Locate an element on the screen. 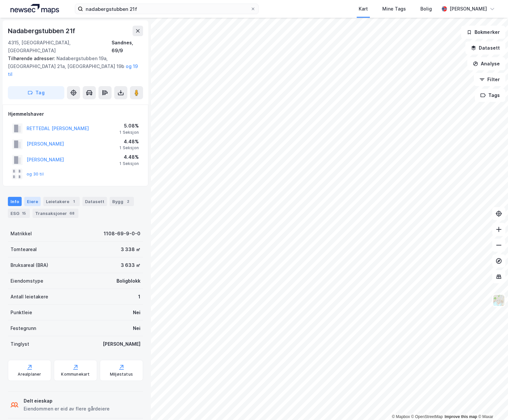  div: Hjemmelshaver is located at coordinates (75, 114).